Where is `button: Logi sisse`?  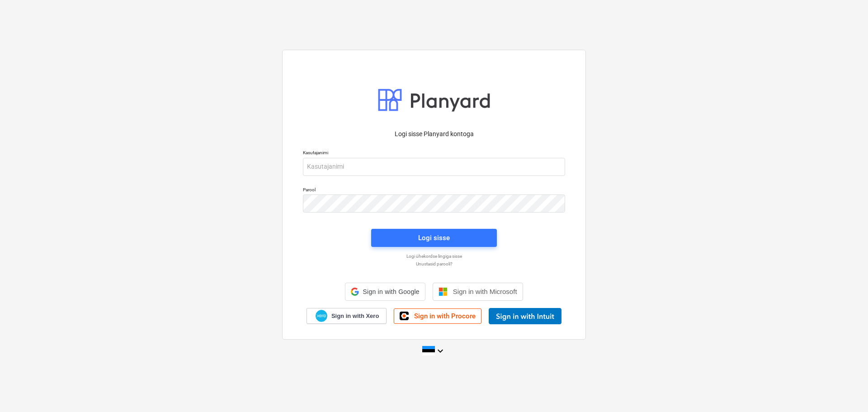
button: Logi sisse is located at coordinates (434, 238).